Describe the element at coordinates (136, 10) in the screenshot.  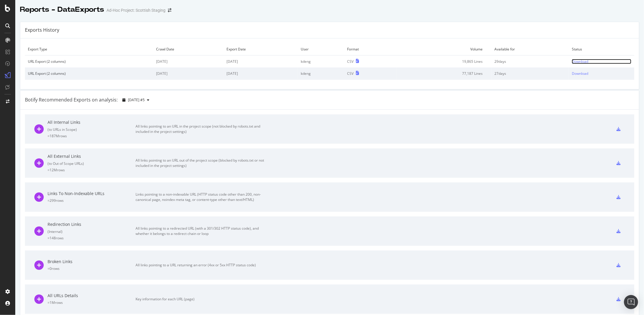
I see `div: Ad-Hoc Project: Scottish Staging` at that location.